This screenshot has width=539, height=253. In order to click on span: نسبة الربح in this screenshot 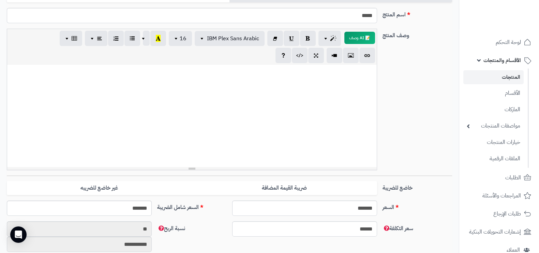, I will do `click(171, 229)`.